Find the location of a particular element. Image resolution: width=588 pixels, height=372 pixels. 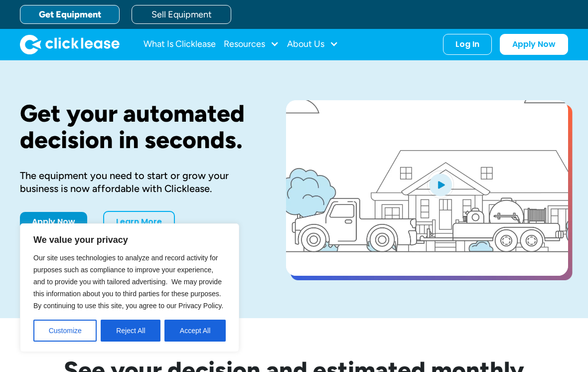

p: We value your privacy is located at coordinates (130, 240).